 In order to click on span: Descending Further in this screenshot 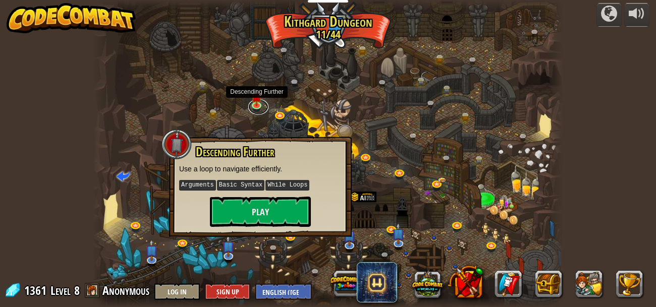, I will do `click(235, 152)`.